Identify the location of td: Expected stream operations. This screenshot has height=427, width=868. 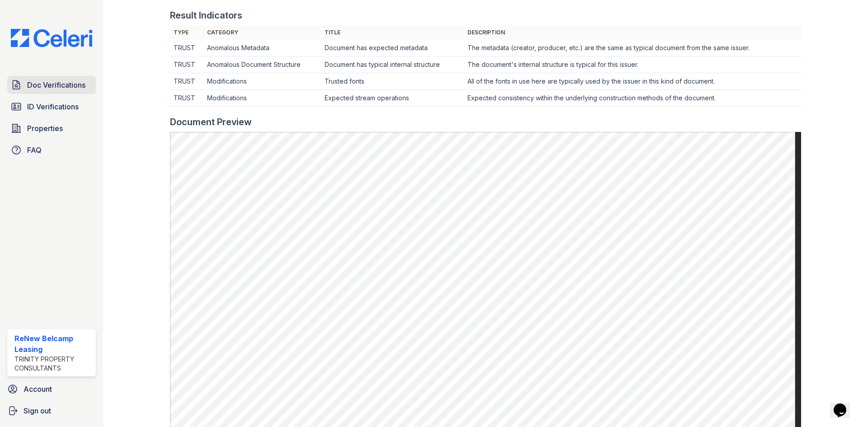
(392, 98).